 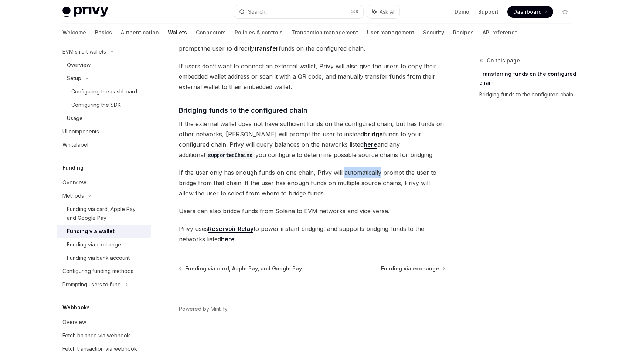 What do you see at coordinates (312, 139) in the screenshot?
I see `span: If the external wallet does not have sufficient funds on the configured chain, but has funds on o...` at bounding box center [312, 139].